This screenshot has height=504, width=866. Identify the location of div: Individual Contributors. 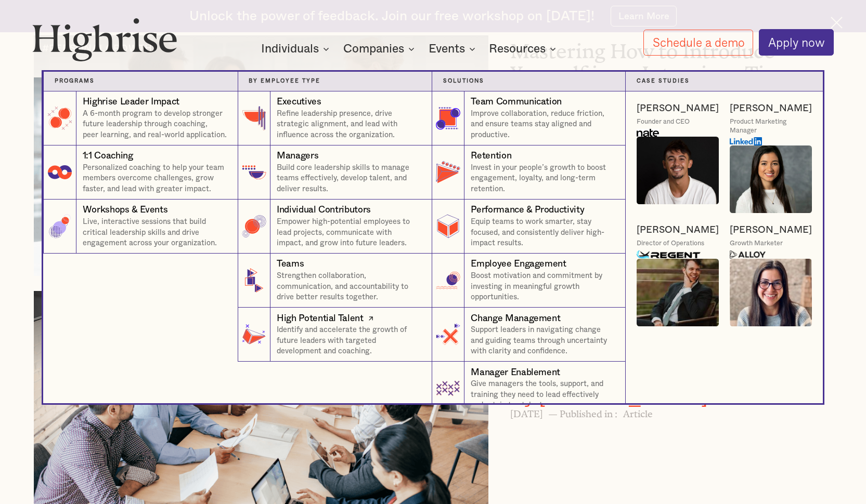
(323, 210).